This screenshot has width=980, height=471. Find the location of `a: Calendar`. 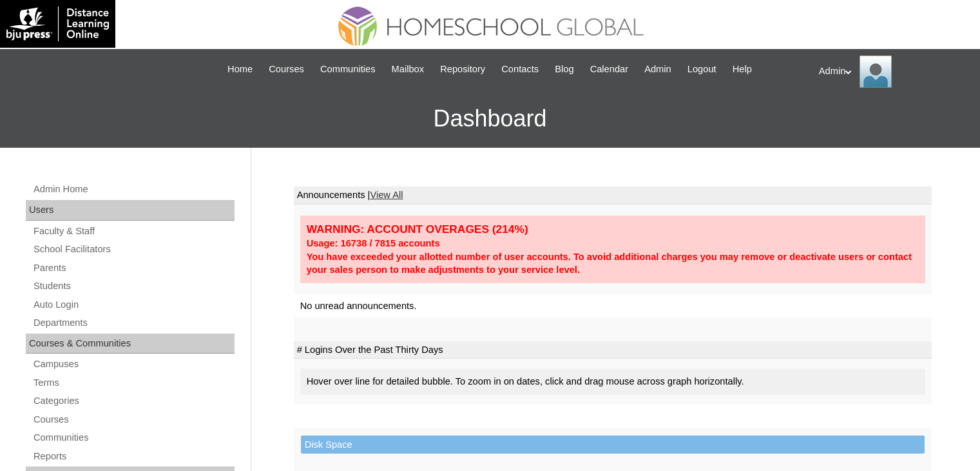

a: Calendar is located at coordinates (609, 69).